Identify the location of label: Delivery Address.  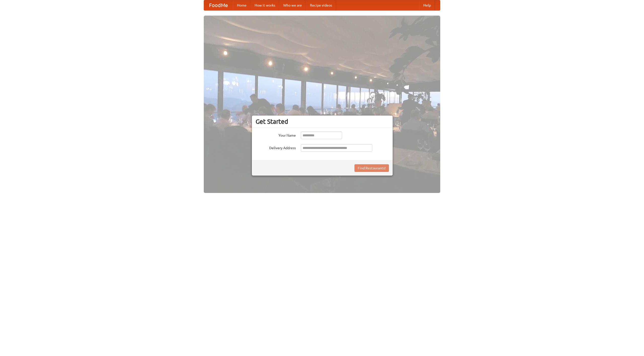
(276, 147).